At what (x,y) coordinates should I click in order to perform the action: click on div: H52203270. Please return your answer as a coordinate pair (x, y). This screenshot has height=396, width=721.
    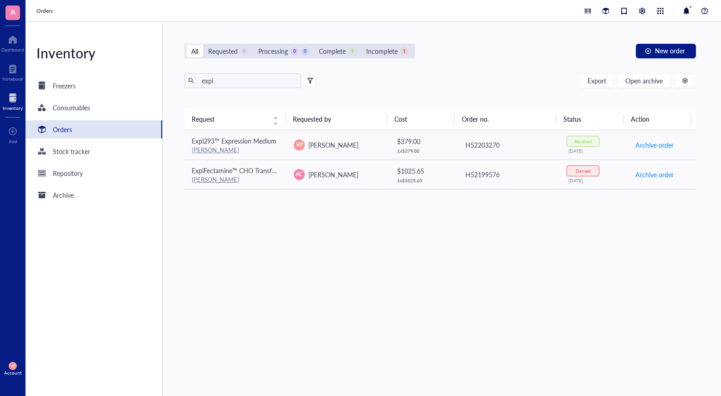
    Looking at the image, I should click on (508, 145).